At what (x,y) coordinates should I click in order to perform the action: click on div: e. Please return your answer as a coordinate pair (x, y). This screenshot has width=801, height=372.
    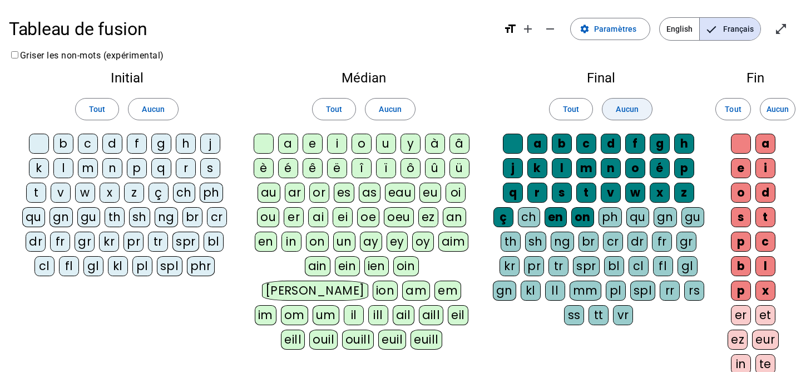
    Looking at the image, I should click on (741, 168).